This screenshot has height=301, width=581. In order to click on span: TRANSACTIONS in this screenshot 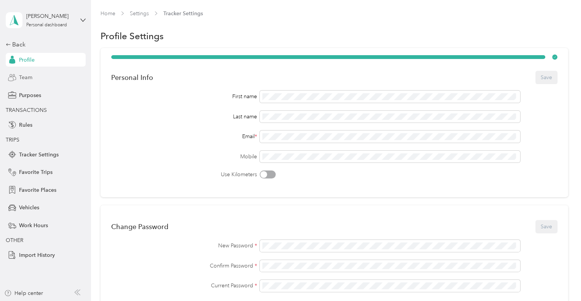, I will do `click(26, 110)`.